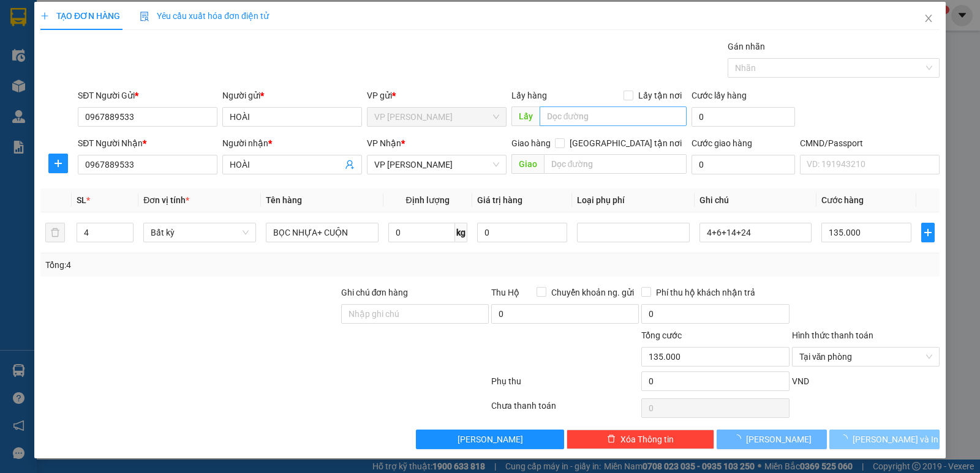  I want to click on input: Ghi chú đơn hàng, so click(414, 314).